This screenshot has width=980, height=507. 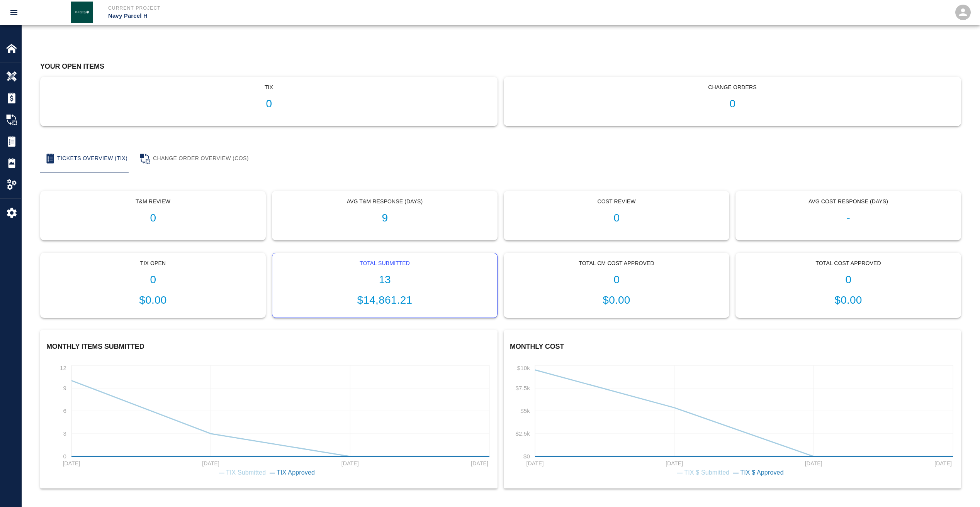 What do you see at coordinates (246, 473) in the screenshot?
I see `span: TIX Submitted` at bounding box center [246, 473].